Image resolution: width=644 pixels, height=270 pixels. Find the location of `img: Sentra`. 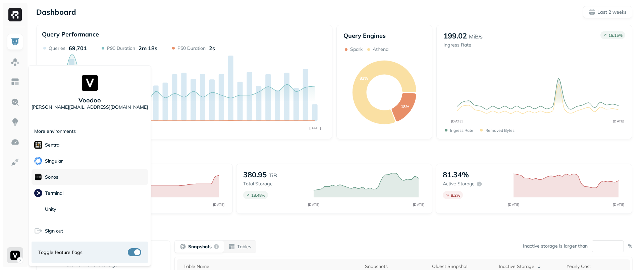

img: Sentra is located at coordinates (38, 145).